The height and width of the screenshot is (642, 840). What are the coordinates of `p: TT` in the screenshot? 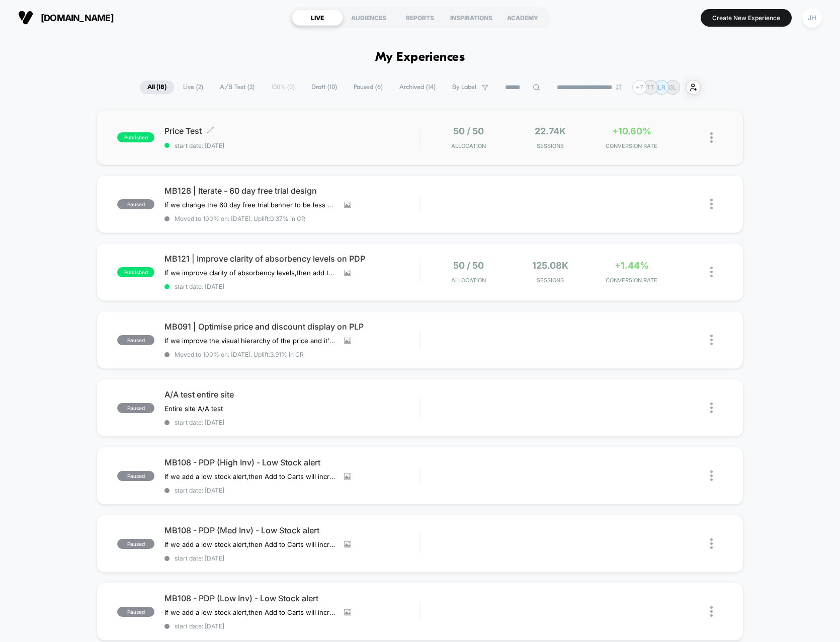 It's located at (650, 87).